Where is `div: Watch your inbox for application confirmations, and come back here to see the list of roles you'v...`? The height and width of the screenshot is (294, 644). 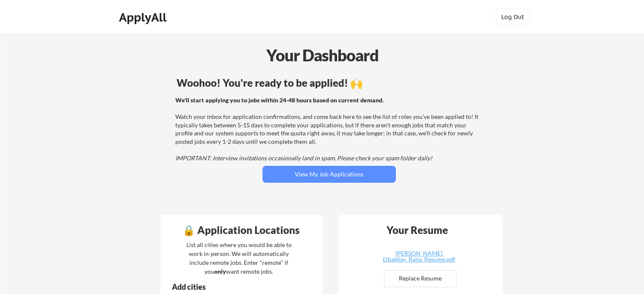 div: Watch your inbox for application confirmations, and come back here to see the list of roles you'v... is located at coordinates (328, 129).